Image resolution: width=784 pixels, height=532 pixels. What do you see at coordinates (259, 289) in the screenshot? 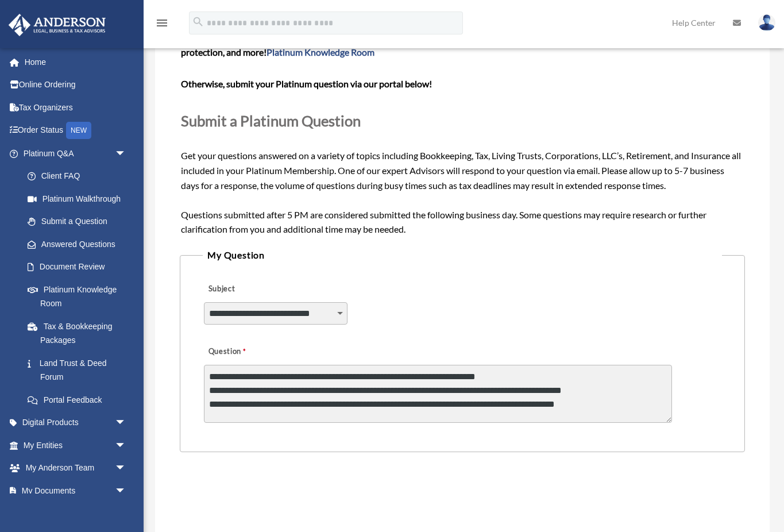
I see `label: Subject` at bounding box center [259, 289].